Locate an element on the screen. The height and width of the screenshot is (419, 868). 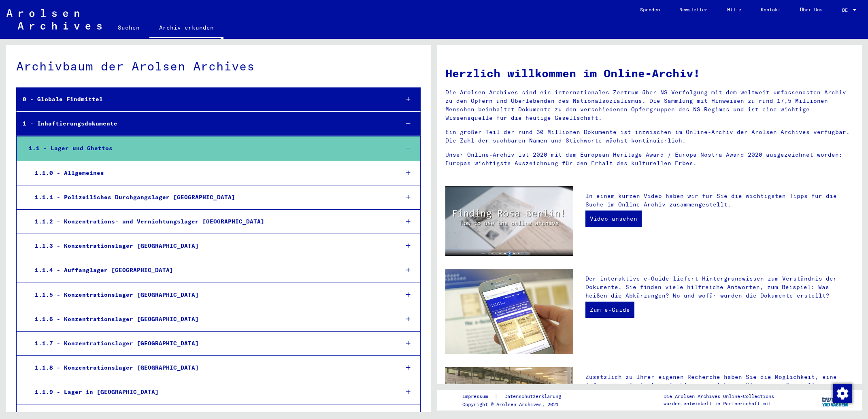
p: Der interaktive e-Guide liefert Hintergrundwissen zum Verständnis der Dokumente. Sie finden viele... is located at coordinates (719, 287).